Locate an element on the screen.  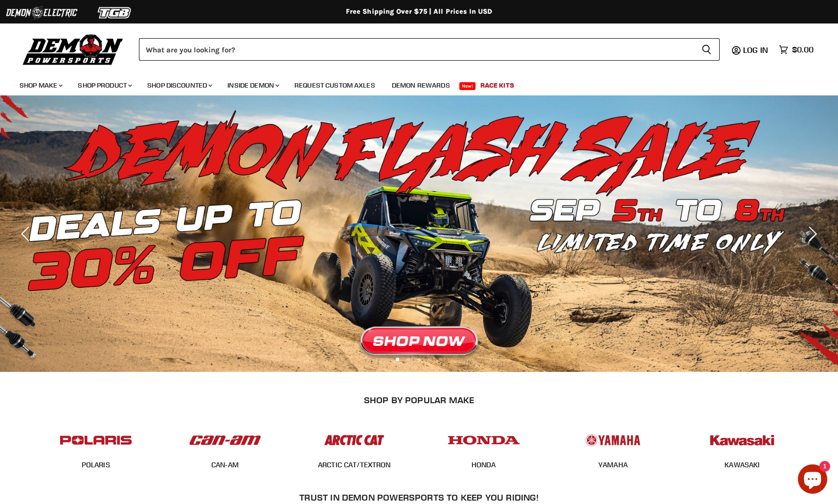
h2: Trust In Demon Powersports To Keep You Riding! is located at coordinates (418, 497).